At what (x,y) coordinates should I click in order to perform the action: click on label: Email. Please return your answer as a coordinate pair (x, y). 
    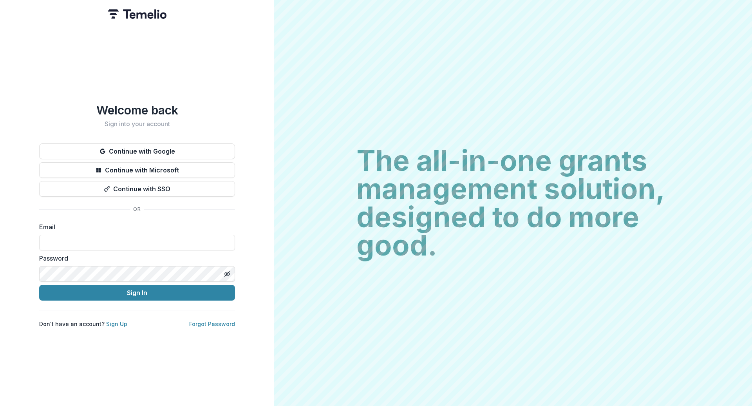
    Looking at the image, I should click on (135, 227).